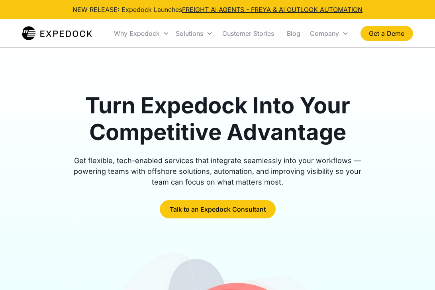  I want to click on a: FREIGHT AI AGENTS - FREYA & AI OUTLOOK AUTOMATION, so click(272, 10).